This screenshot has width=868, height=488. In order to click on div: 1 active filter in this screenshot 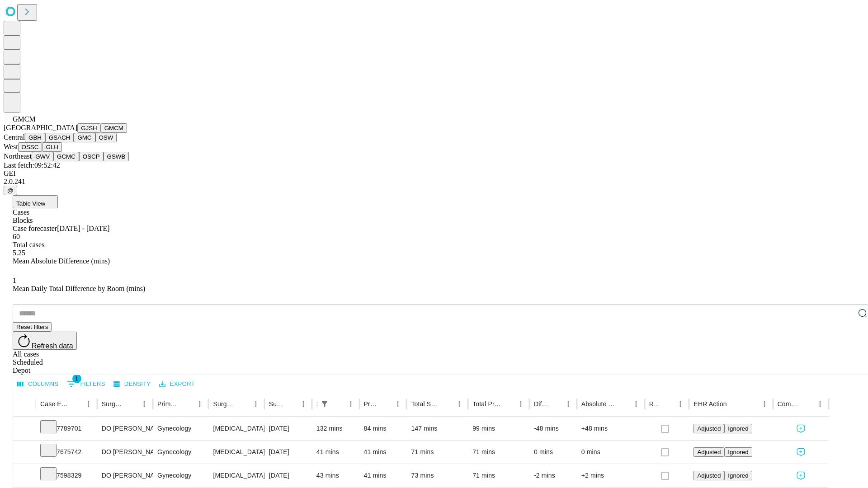, I will do `click(325, 404)`.